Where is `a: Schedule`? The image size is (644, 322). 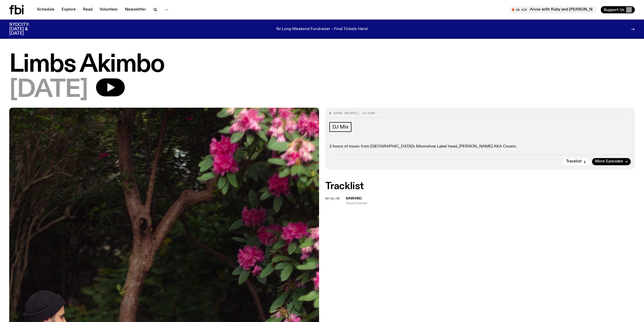
a: Schedule is located at coordinates (46, 10).